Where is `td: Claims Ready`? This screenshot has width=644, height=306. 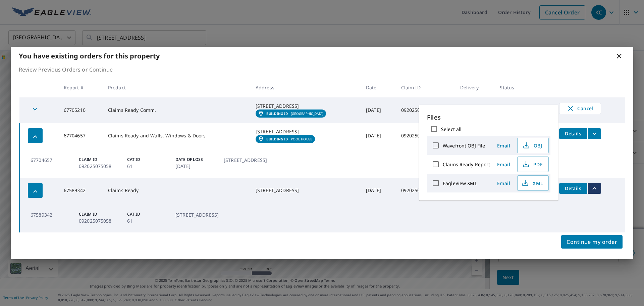 td: Claims Ready is located at coordinates (176, 190).